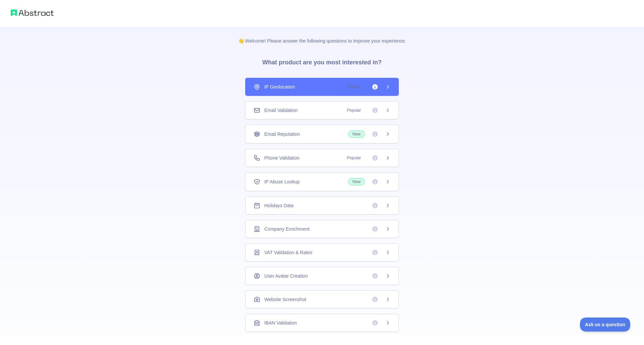  I want to click on span: Email Reputation, so click(282, 134).